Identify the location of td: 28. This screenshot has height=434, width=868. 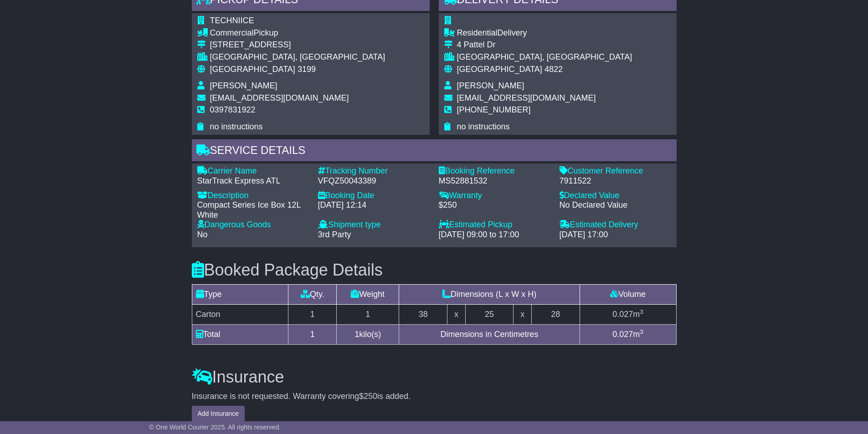
(556, 315).